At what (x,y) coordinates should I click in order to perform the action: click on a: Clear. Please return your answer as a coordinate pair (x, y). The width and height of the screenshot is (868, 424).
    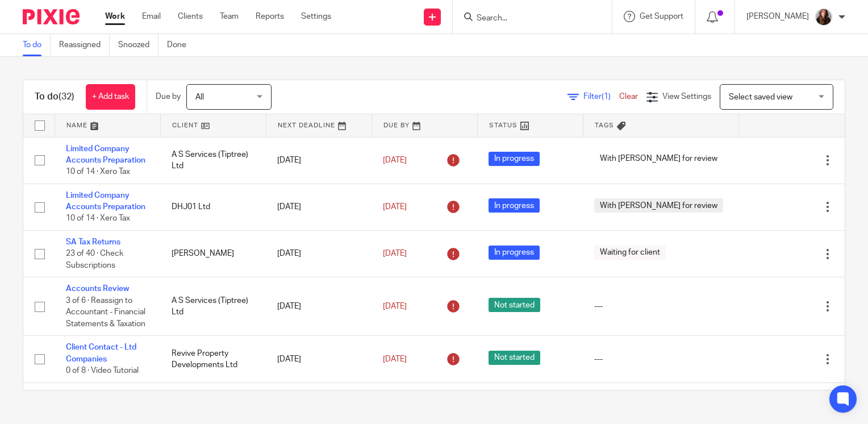
    Looking at the image, I should click on (628, 96).